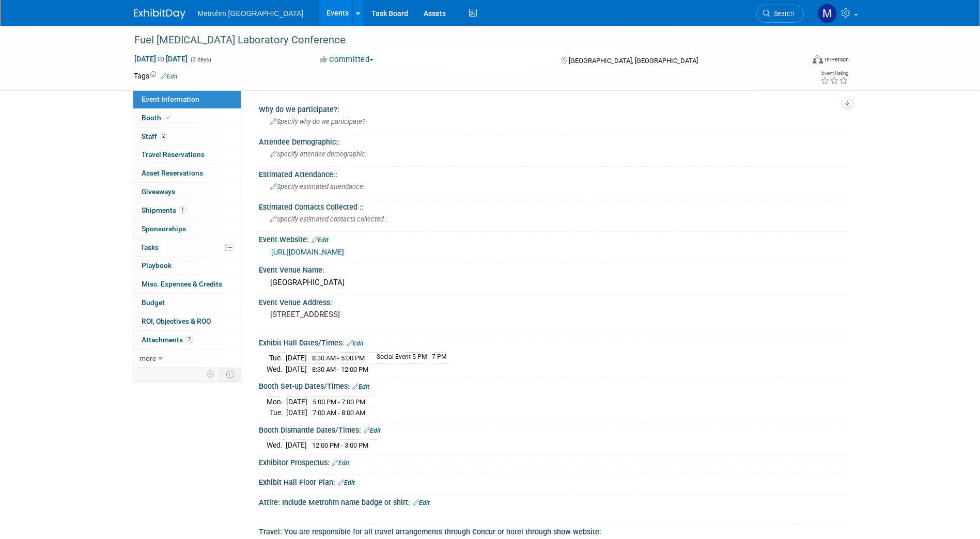  Describe the element at coordinates (553, 108) in the screenshot. I see `div: Why do we participate?:` at that location.